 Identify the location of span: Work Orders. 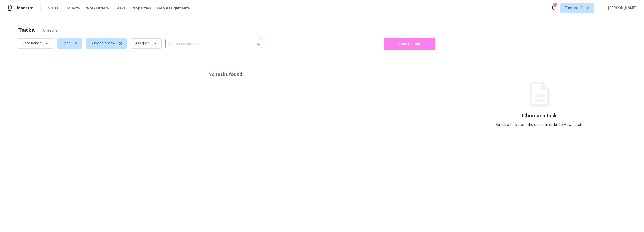
(98, 8).